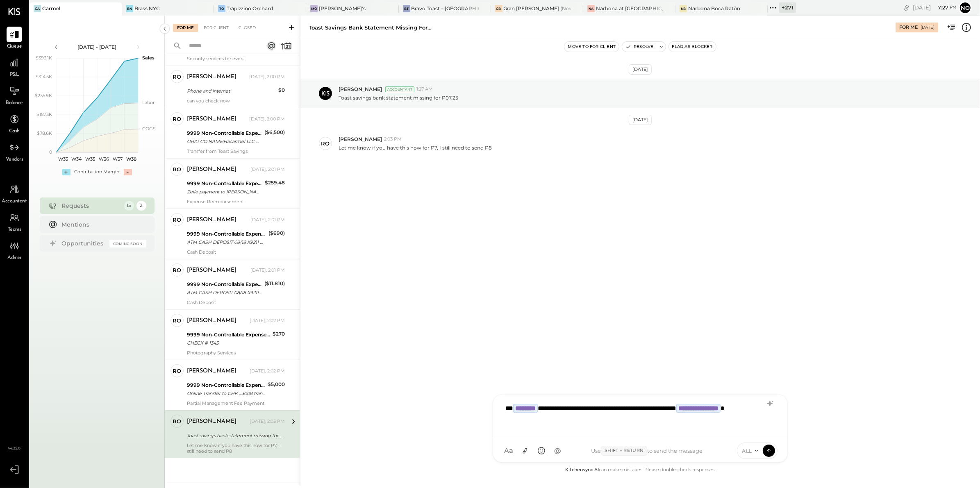  Describe the element at coordinates (229, 343) in the screenshot. I see `div: CHECK # 1345` at that location.